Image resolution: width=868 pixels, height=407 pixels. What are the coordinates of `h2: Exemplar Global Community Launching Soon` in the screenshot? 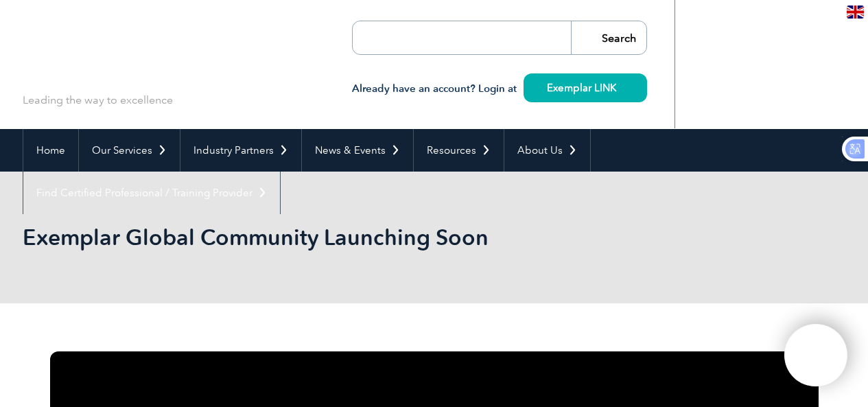 It's located at (311, 237).